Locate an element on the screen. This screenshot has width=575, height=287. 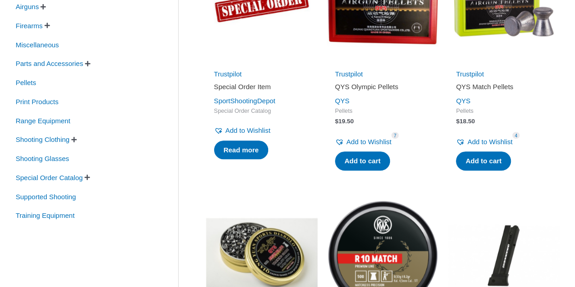
a: Add to cart: “QYS Match Pellets” is located at coordinates (484, 161).